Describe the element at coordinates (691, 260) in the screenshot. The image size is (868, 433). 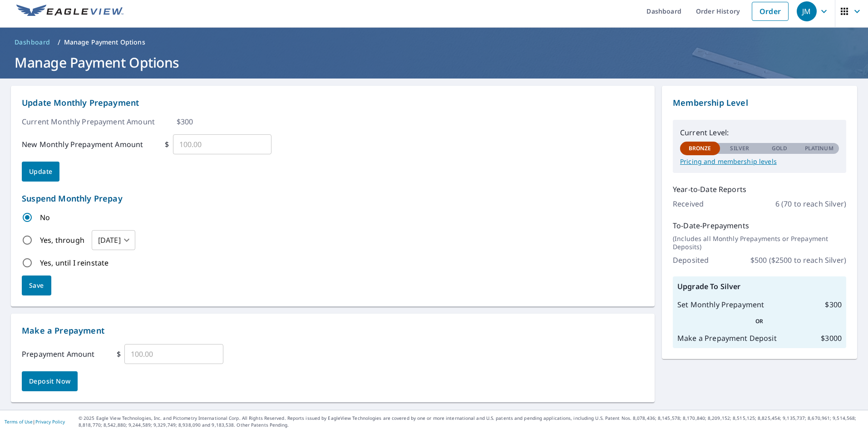
I see `p: Deposited` at that location.